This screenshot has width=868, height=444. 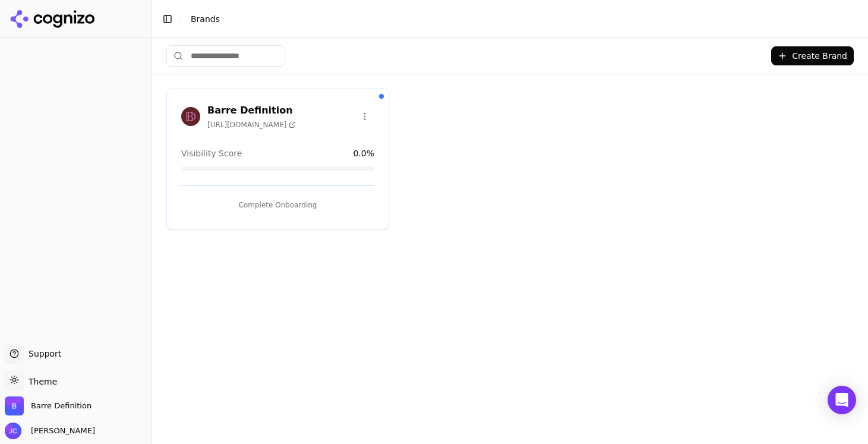 I want to click on span: Theme, so click(x=40, y=381).